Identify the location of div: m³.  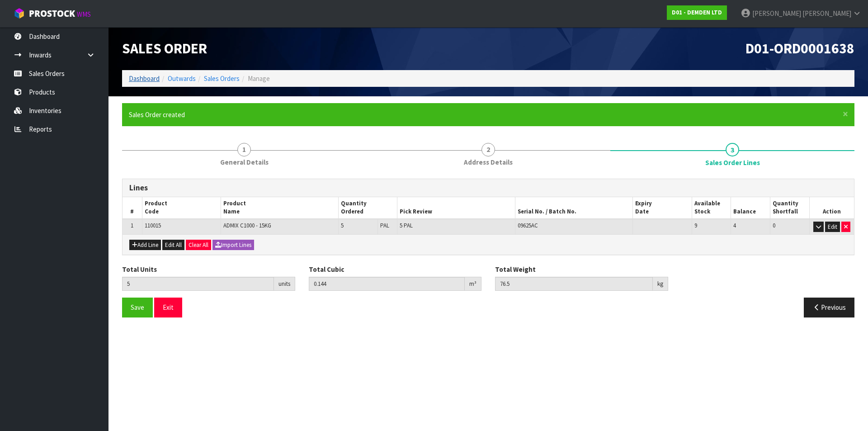
(473, 284).